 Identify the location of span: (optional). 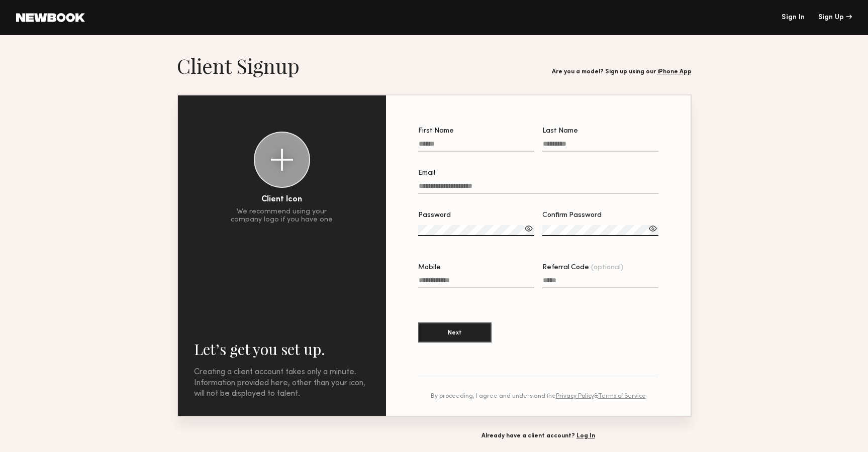
(607, 268).